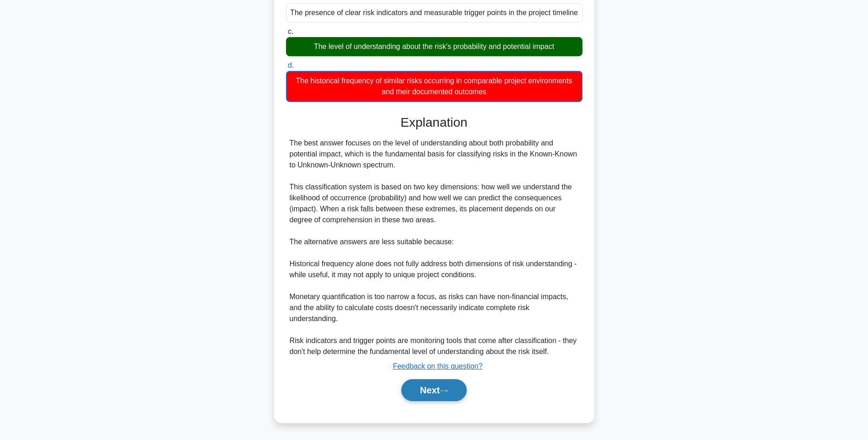 The image size is (868, 440). I want to click on div: The historical frequency of similar risks occurring in comparable project environments and their ..., so click(434, 87).